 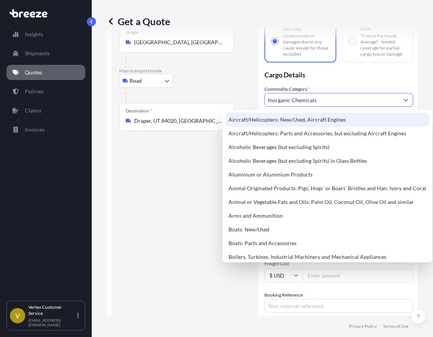 I want to click on p: Vertex Customer Service, so click(x=52, y=311).